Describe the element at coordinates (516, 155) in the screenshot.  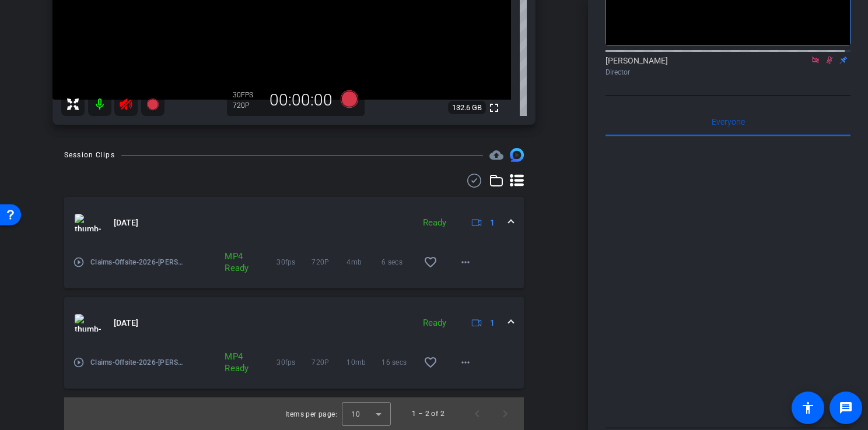
I see `img: Session clips` at that location.